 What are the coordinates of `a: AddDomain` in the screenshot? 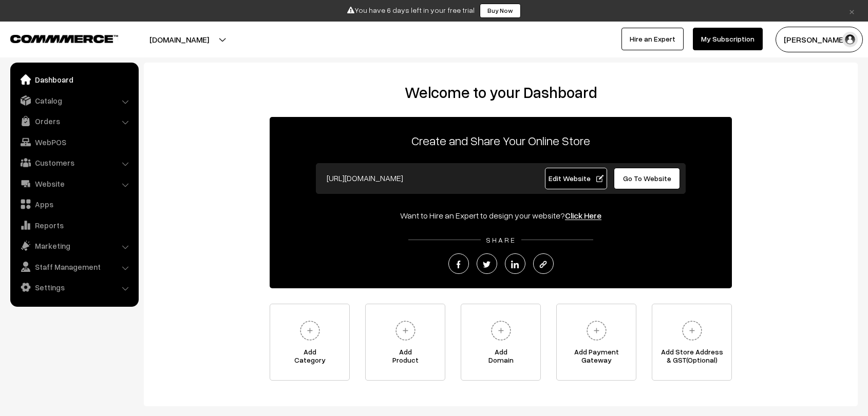 It's located at (501, 342).